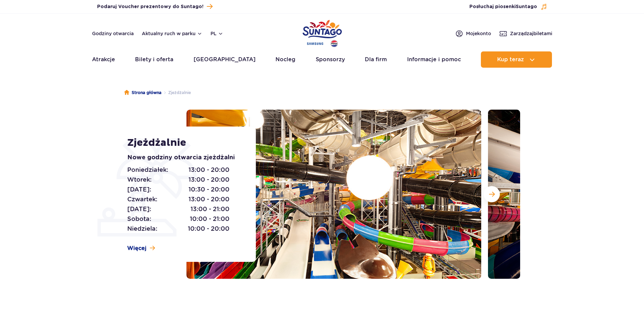 The height and width of the screenshot is (317, 644). What do you see at coordinates (137, 248) in the screenshot?
I see `span: Więcej` at bounding box center [137, 248].